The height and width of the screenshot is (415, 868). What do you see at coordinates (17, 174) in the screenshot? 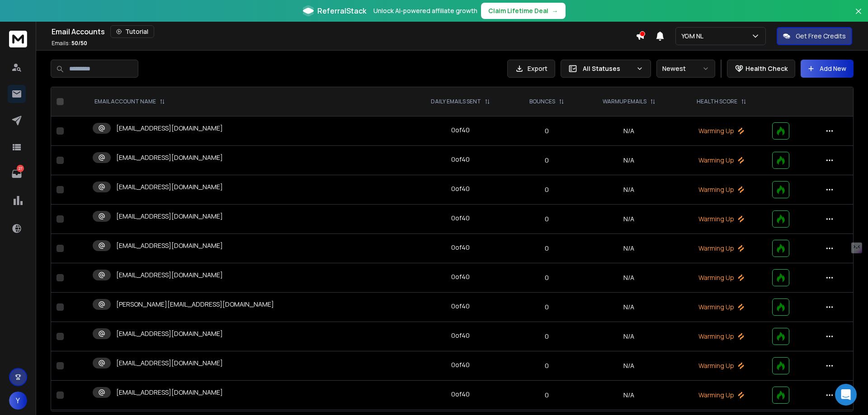
I see `a: 27` at bounding box center [17, 174].